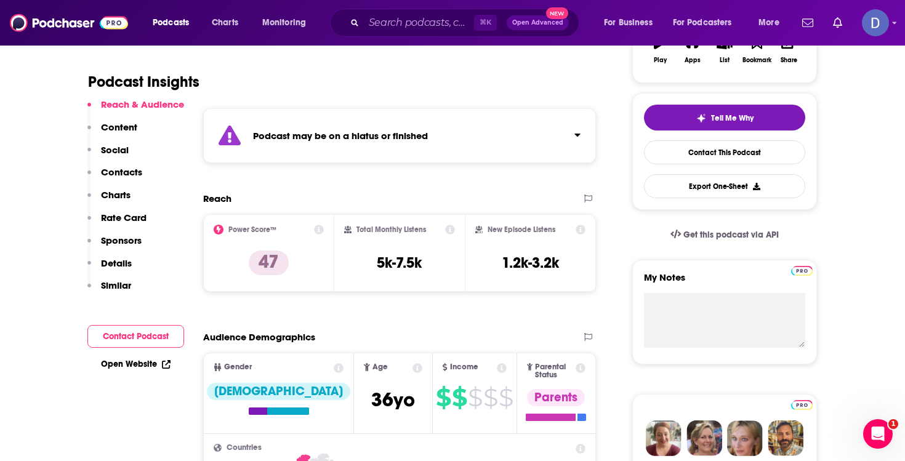  What do you see at coordinates (789, 60) in the screenshot?
I see `div: Share` at bounding box center [789, 60].